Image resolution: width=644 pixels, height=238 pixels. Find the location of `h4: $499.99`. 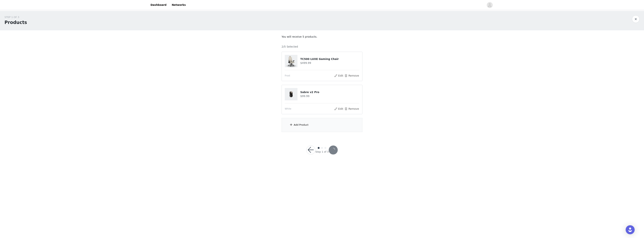

h4: $499.99 is located at coordinates (330, 63).